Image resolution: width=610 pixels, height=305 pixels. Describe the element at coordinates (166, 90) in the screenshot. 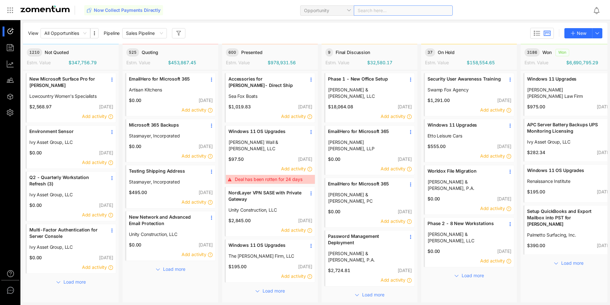

I see `a: Artisan Kitchens` at that location.